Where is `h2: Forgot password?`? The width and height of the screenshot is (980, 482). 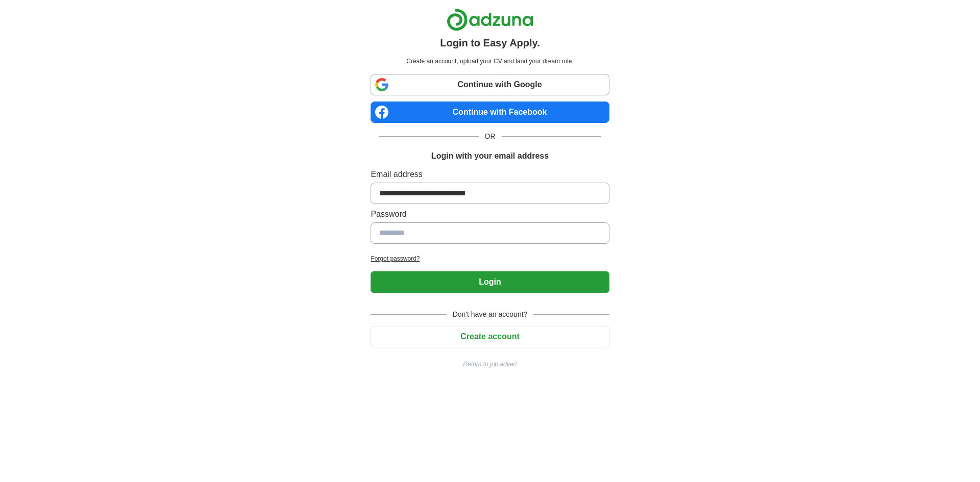
h2: Forgot password? is located at coordinates (489, 258).